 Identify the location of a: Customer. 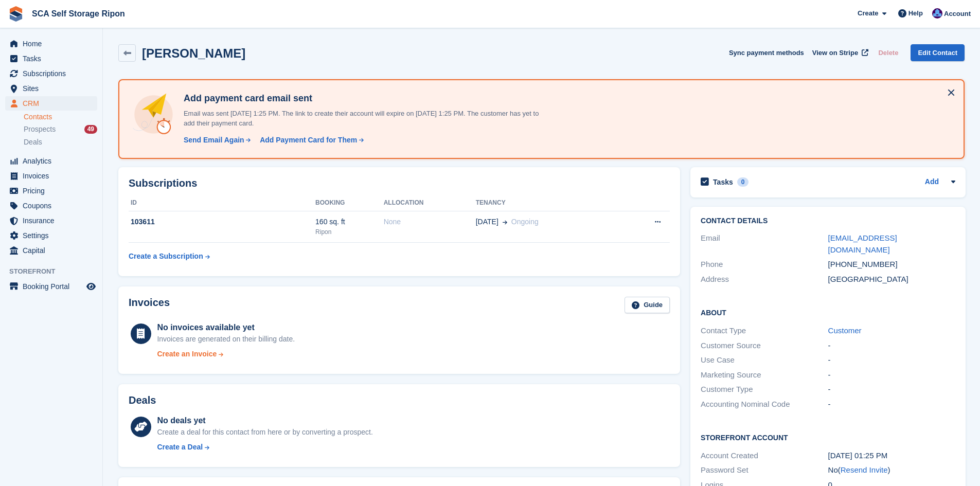
(844, 330).